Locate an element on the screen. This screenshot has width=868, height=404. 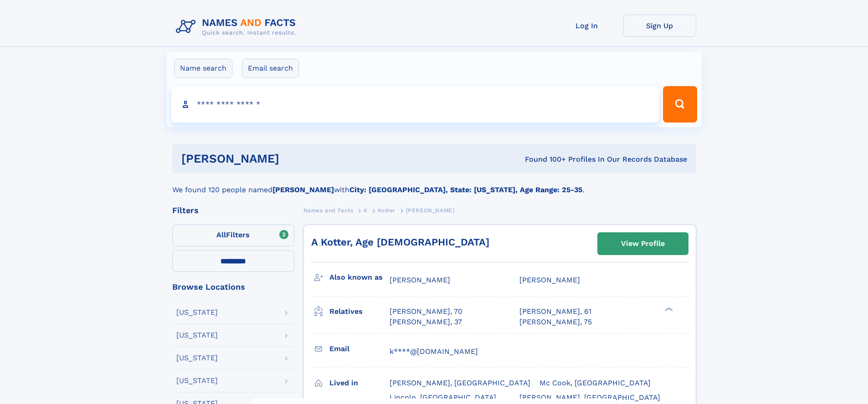
a: Sign Up is located at coordinates (660, 26).